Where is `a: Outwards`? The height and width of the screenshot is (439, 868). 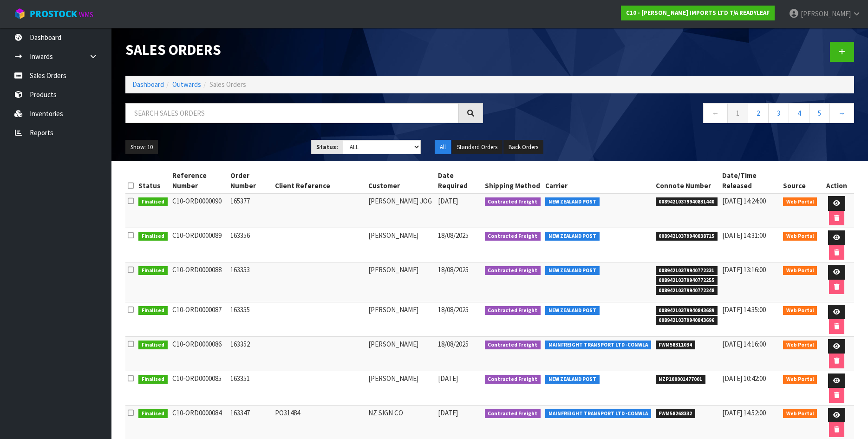
a: Outwards is located at coordinates (187, 84).